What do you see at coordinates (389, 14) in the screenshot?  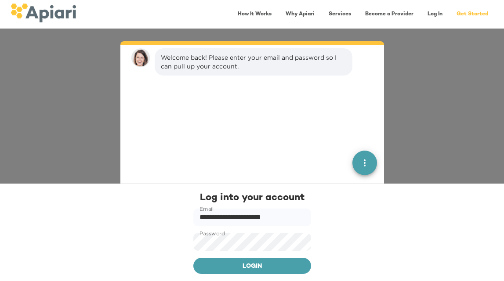 I see `a: Become a Provider` at bounding box center [389, 14].